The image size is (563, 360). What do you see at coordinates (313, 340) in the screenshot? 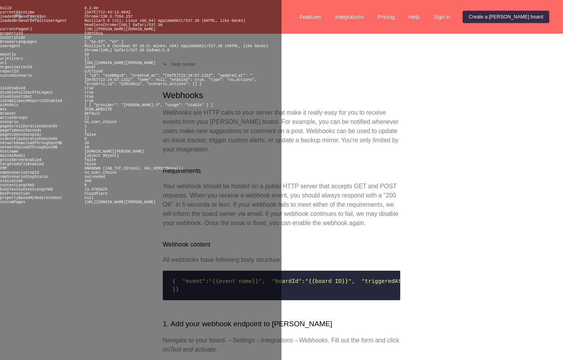
I see `em: Webhooks` at bounding box center [313, 340].